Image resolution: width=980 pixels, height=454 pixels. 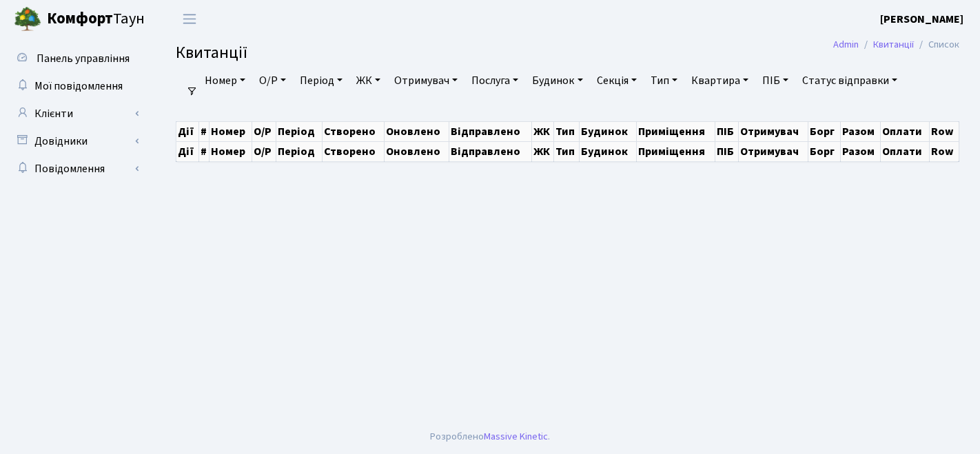 I want to click on a: Квартира, so click(x=719, y=81).